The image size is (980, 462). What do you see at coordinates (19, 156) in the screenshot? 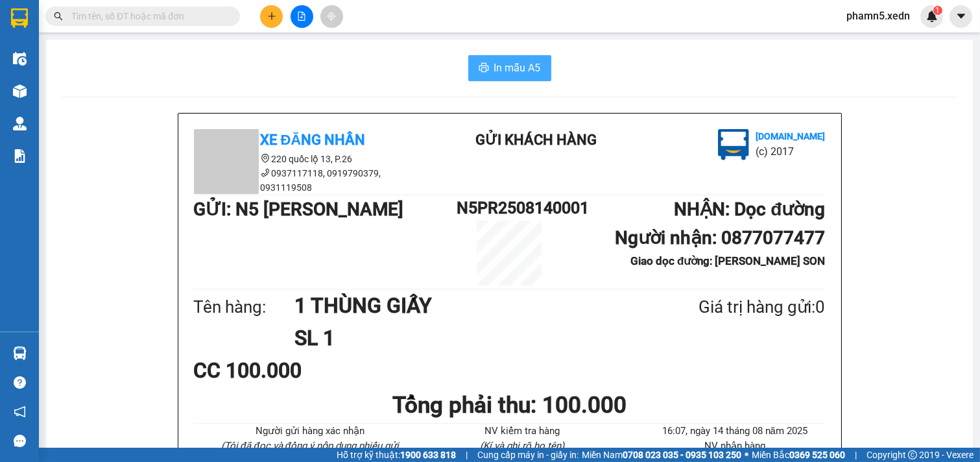
I see `img: solution-icon` at bounding box center [19, 156].